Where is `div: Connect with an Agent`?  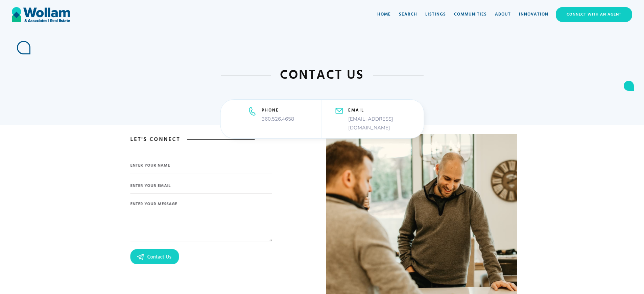 div: Connect with an Agent is located at coordinates (594, 14).